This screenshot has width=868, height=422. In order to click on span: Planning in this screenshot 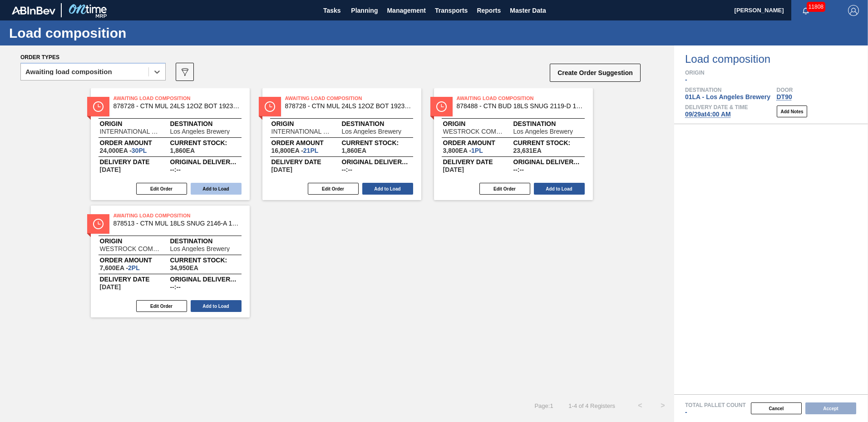, I will do `click(364, 10)`.